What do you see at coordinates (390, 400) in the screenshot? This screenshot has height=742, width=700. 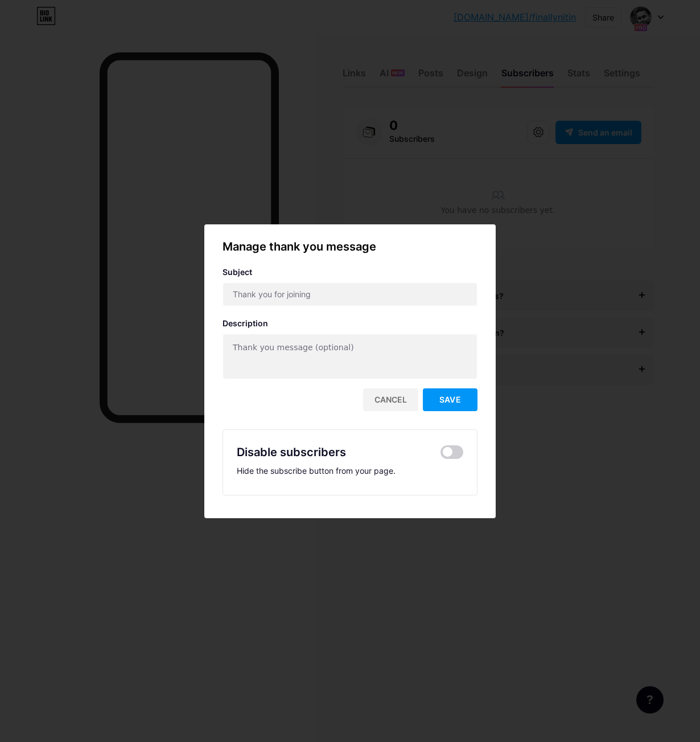 I see `div: Cancel` at bounding box center [390, 400].